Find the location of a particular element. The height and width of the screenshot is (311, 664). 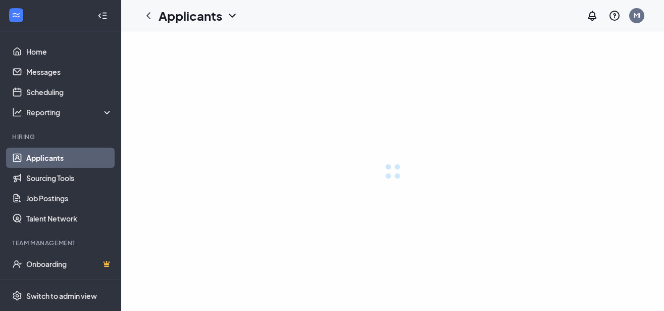

a: Job Postings is located at coordinates (69, 198).